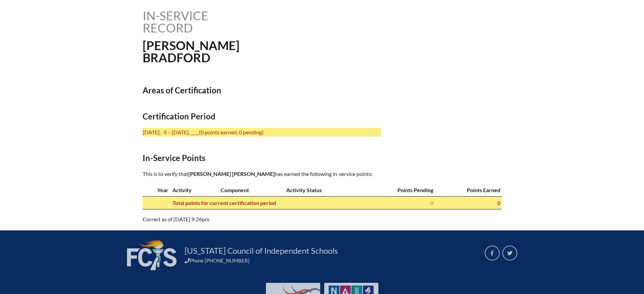  What do you see at coordinates (262, 116) in the screenshot?
I see `h2: Certification Period` at bounding box center [262, 116].